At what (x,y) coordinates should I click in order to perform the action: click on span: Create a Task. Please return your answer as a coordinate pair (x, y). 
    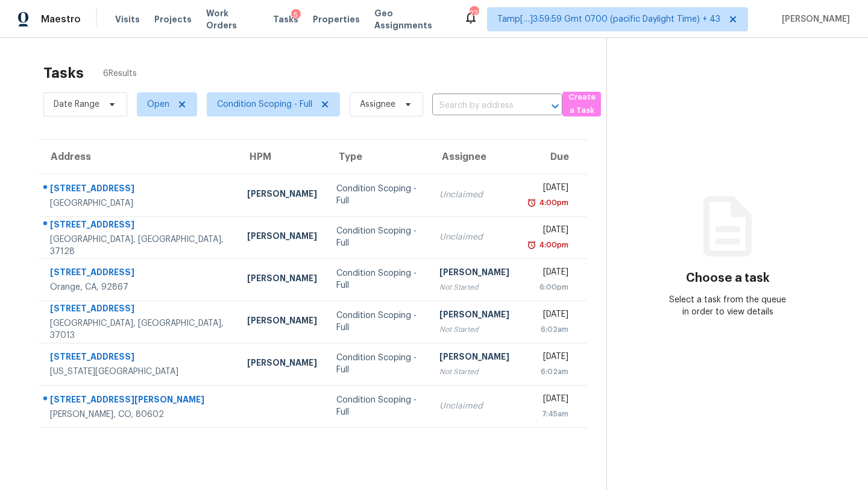
    Looking at the image, I should click on (582, 104).